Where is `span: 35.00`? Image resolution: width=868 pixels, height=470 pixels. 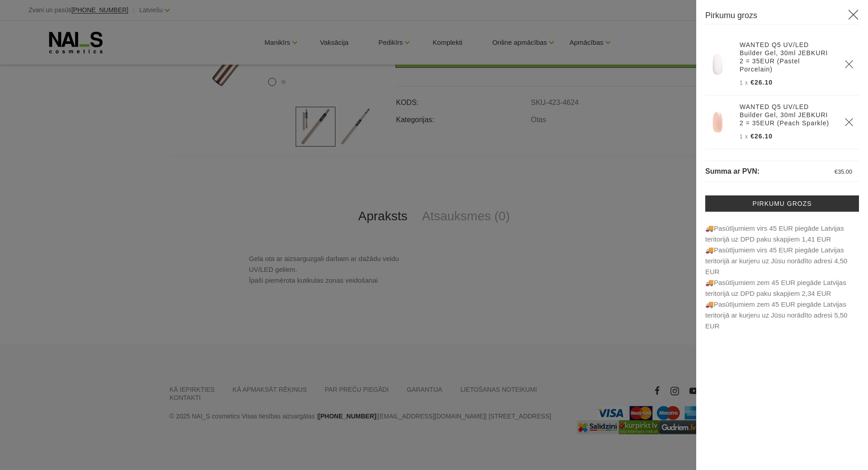
span: 35.00 is located at coordinates (845, 171).